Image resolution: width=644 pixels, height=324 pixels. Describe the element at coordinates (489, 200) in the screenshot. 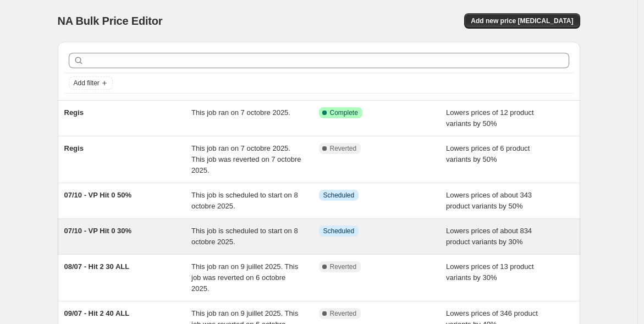

I see `span: Lowers prices of about 343 product variants by 50%` at that location.